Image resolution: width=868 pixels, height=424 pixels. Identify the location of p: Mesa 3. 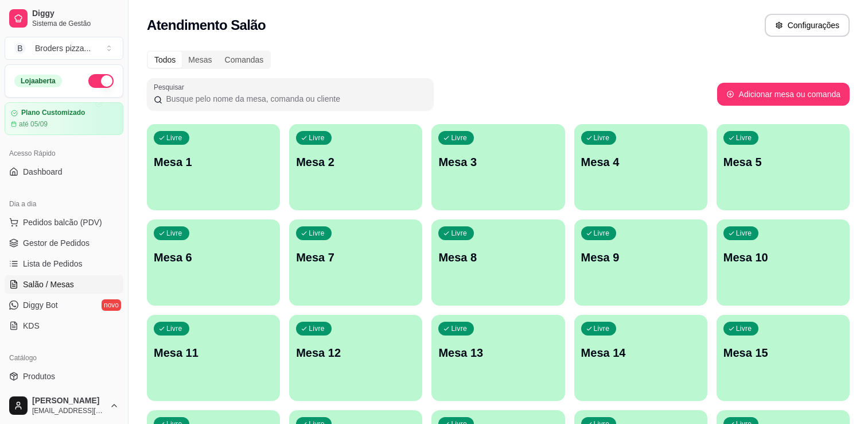
(499, 162).